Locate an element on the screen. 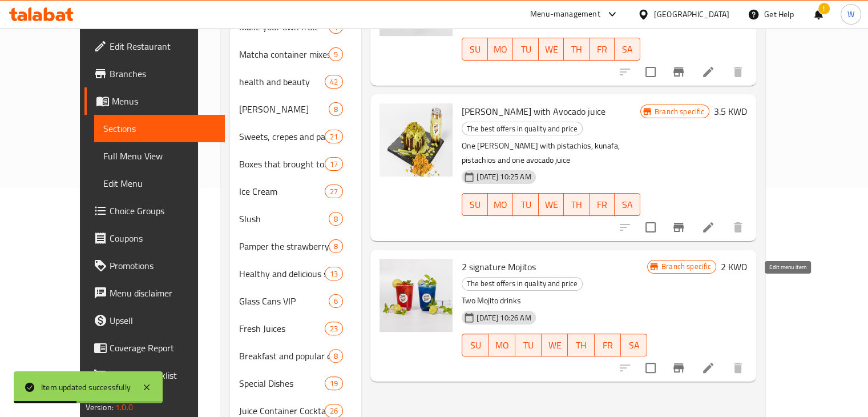 The width and height of the screenshot is (868, 417). span: 8 is located at coordinates (336, 246).